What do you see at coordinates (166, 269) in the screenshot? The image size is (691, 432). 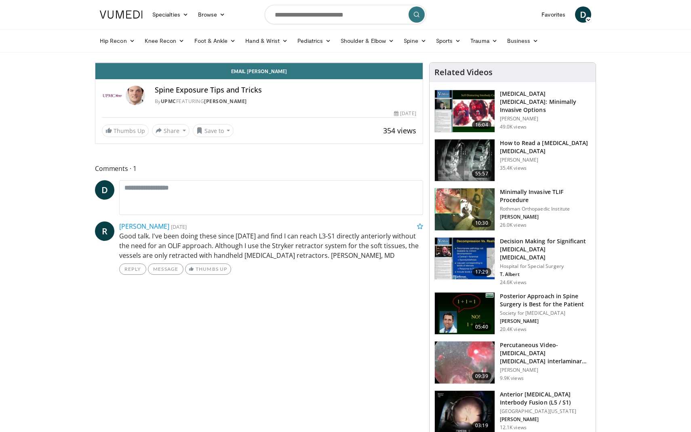 I see `a: Message` at bounding box center [166, 269].